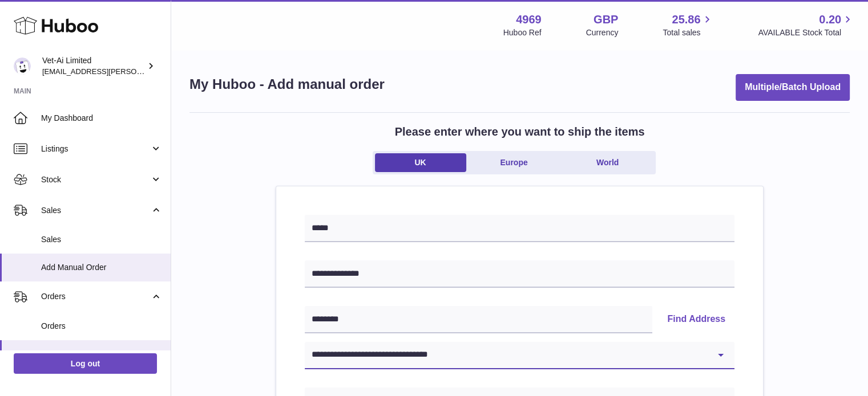  I want to click on div: Vet-Ai Limited, so click(93, 66).